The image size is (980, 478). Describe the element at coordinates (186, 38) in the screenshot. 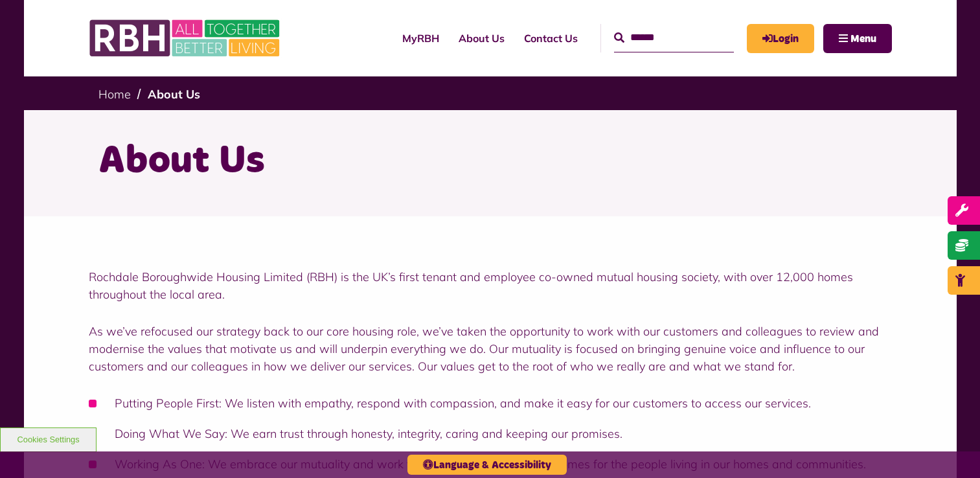

I see `img: RBH` at that location.